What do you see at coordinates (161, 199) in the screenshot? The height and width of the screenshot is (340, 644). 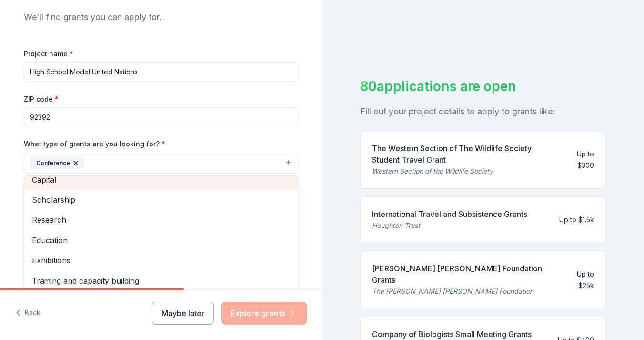 I see `span: Scholarship` at bounding box center [161, 199].